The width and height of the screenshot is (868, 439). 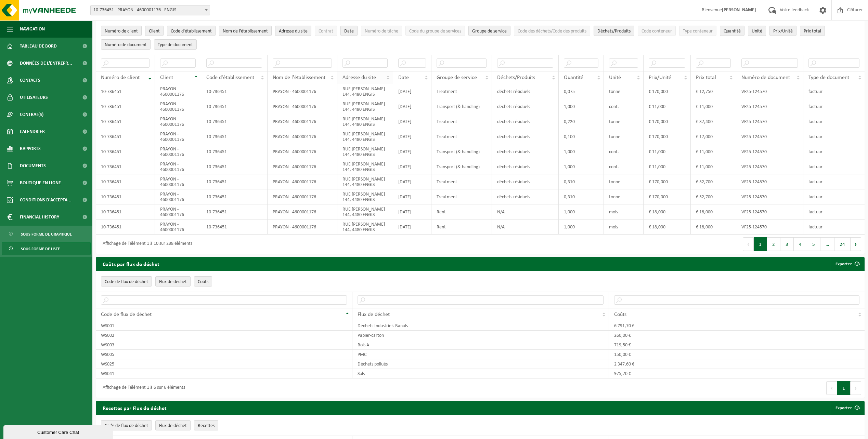 I want to click on span: Adresse du site, so click(x=293, y=31).